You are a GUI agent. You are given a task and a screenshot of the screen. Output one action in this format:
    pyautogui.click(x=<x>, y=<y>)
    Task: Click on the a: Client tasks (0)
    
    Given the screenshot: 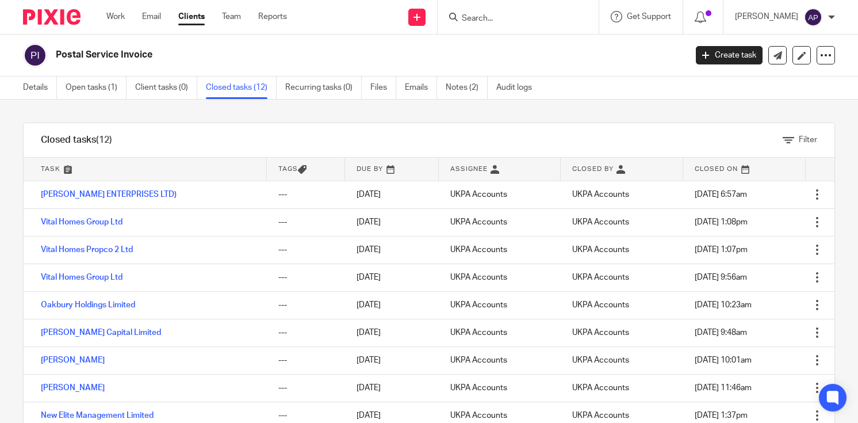 What is the action you would take?
    pyautogui.click(x=166, y=87)
    